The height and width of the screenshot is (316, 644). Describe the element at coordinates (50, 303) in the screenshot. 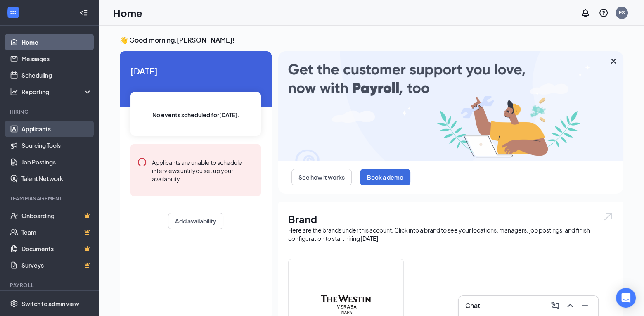

I see `div: Switch to admin view` at that location.